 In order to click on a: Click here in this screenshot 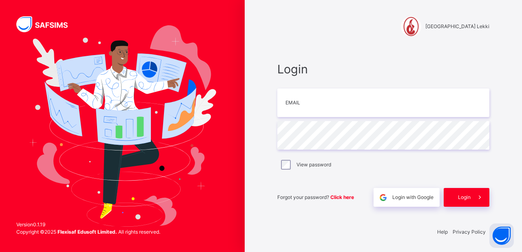, I will do `click(342, 197)`.